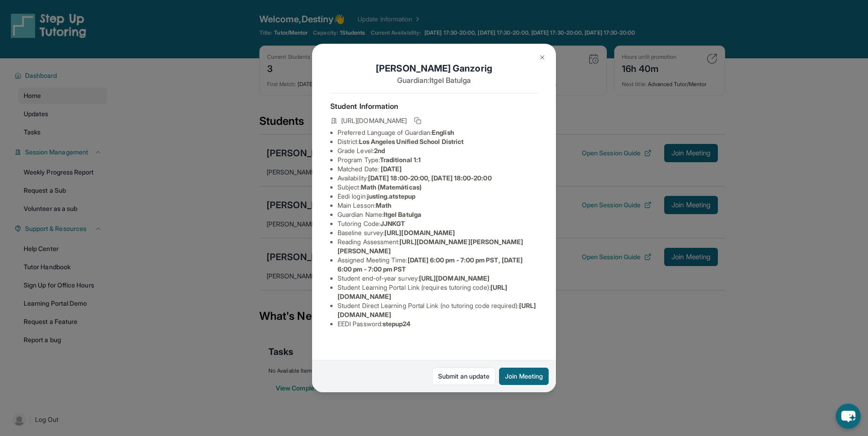 This screenshot has width=868, height=436. What do you see at coordinates (437, 265) in the screenshot?
I see `li: Assigned Meeting Time :` at bounding box center [437, 265].